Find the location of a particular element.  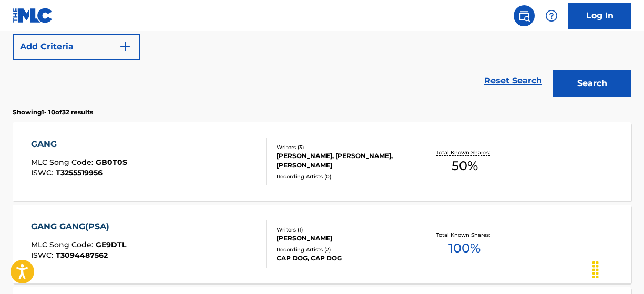

img: help is located at coordinates (551, 16).